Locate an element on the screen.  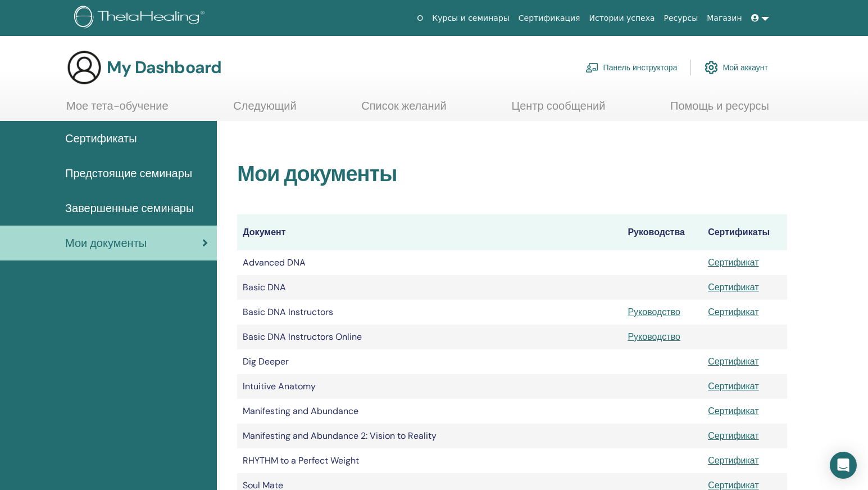
td: RHYTHM to a Perfect Weight is located at coordinates (429, 461).